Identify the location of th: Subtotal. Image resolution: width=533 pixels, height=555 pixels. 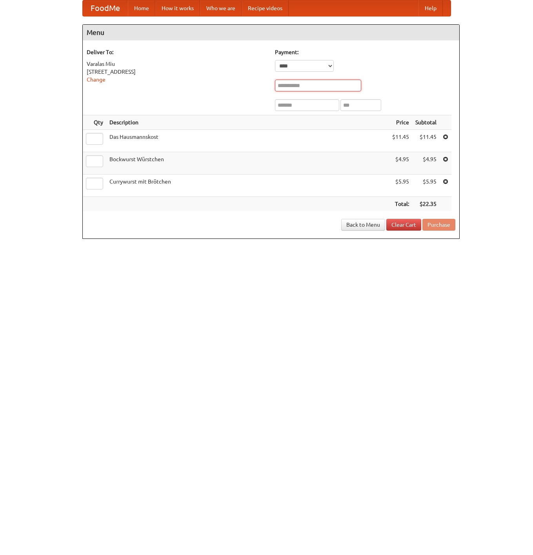
(426, 122).